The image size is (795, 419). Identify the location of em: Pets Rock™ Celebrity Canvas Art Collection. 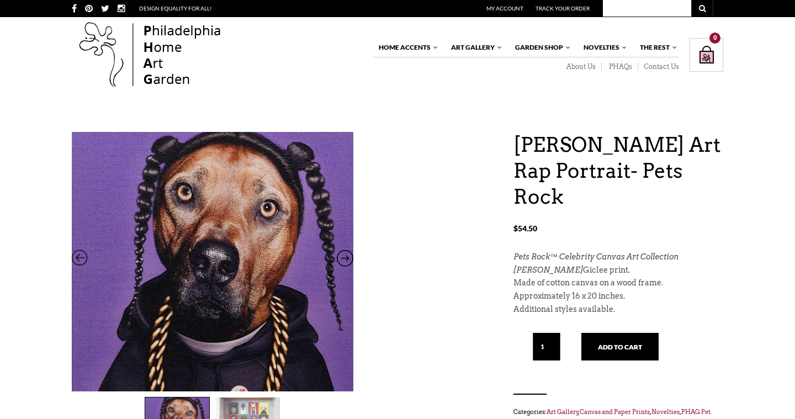
(596, 257).